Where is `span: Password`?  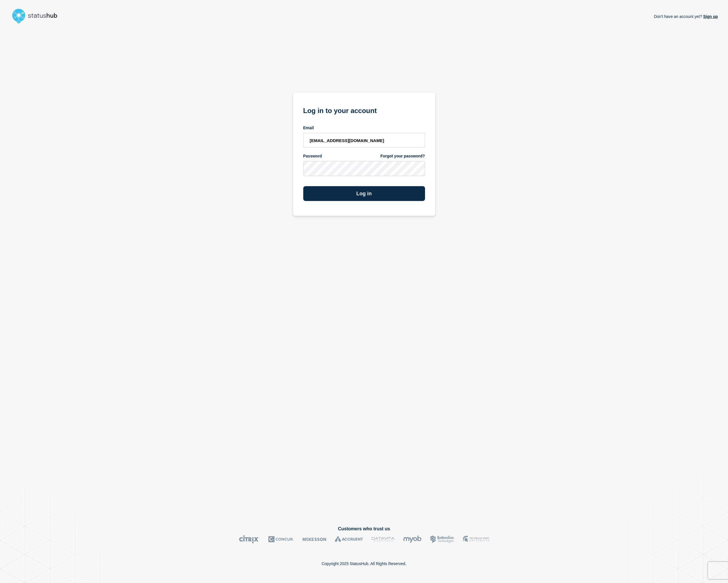
span: Password is located at coordinates (313, 156).